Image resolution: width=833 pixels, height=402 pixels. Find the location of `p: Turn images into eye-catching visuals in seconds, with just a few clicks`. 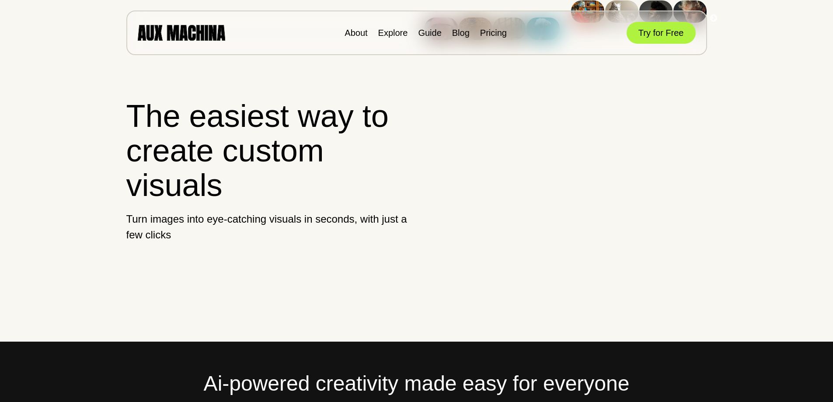

p: Turn images into eye-catching visuals in seconds, with just a few clicks is located at coordinates (268, 227).